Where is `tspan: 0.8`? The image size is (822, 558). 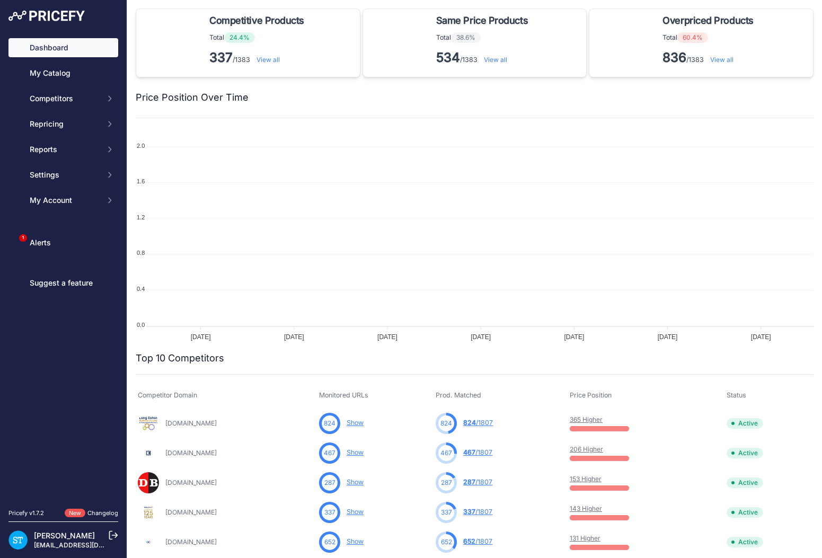
tspan: 0.8 is located at coordinates (141, 253).